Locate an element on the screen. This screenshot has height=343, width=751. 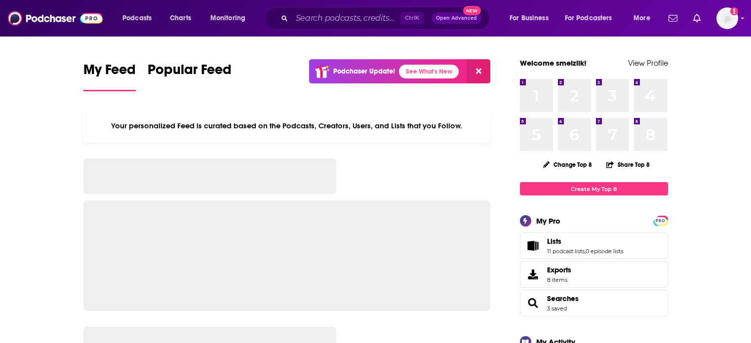
span: Logged in as smeizlik is located at coordinates (727, 18).